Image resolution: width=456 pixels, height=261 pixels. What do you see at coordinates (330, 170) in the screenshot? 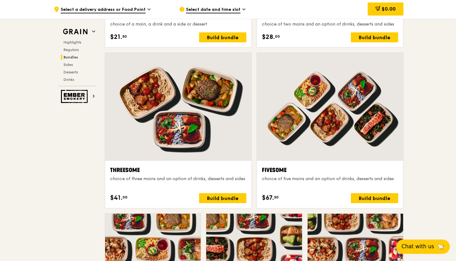
I see `div: Fivesome` at bounding box center [330, 170].